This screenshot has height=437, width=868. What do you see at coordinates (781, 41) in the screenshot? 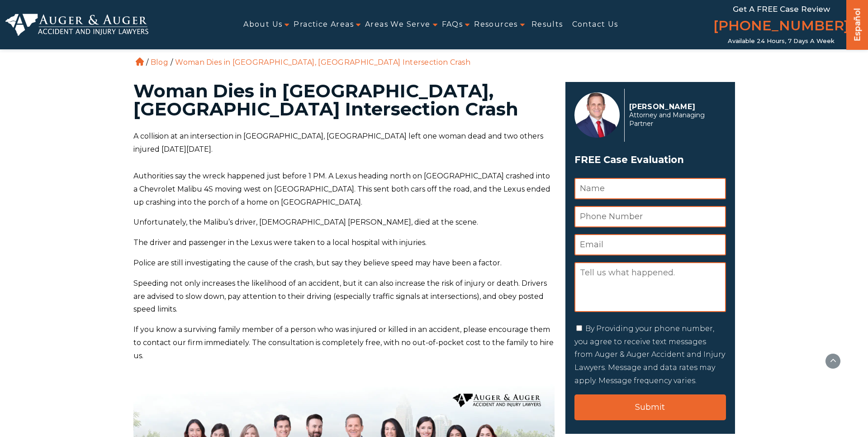
I see `span: Available 24 Hours, 7 Days a Week` at bounding box center [781, 41].